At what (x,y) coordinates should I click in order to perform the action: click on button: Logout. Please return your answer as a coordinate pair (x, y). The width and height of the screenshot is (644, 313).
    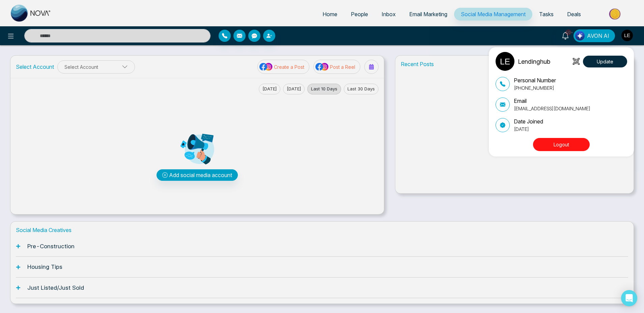
    Looking at the image, I should click on (562, 144).